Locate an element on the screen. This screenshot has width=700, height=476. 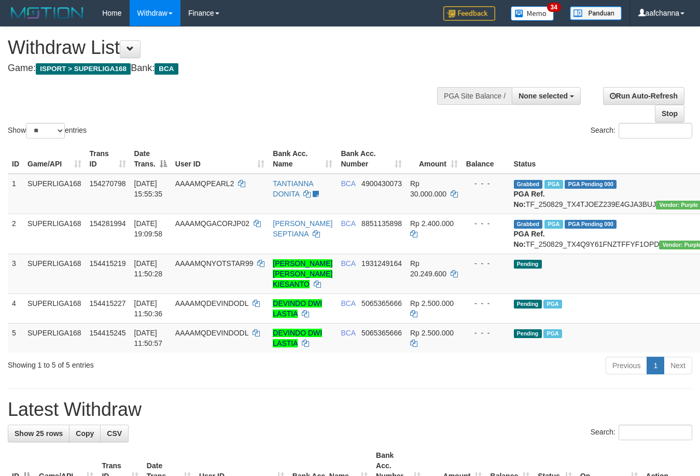
th: Amount: activate to sort column ascending is located at coordinates (434, 159).